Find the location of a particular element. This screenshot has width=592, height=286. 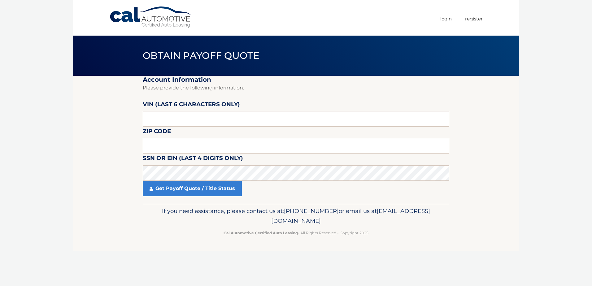

strong: Cal Automotive Certified Auto Leasing is located at coordinates (261, 233).